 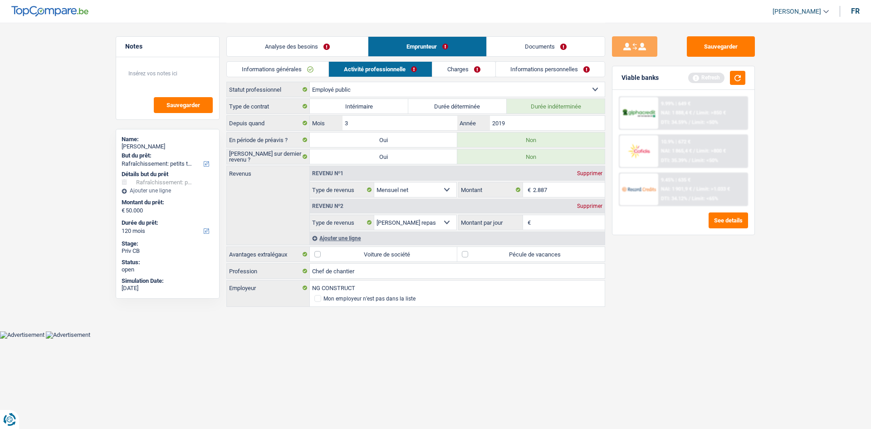 What do you see at coordinates (556, 106) in the screenshot?
I see `label: Durée indéterminée` at bounding box center [556, 106].